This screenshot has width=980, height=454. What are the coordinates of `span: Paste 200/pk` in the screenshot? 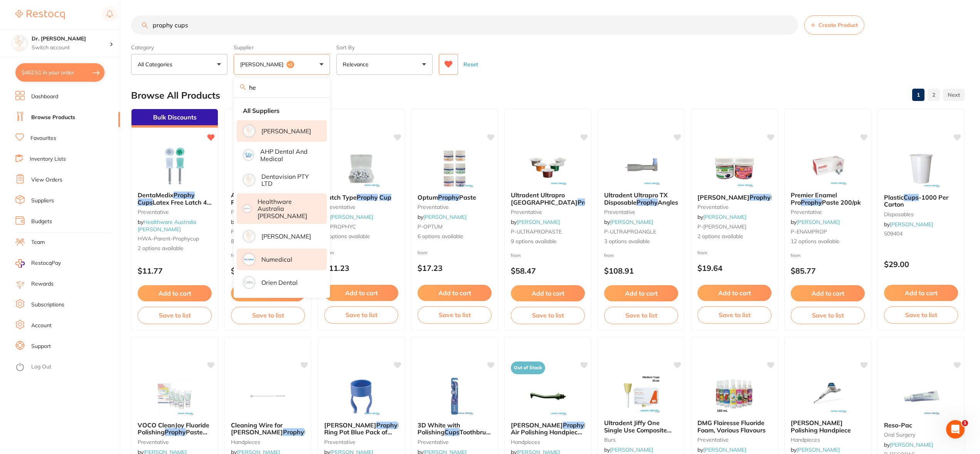 It's located at (841, 203).